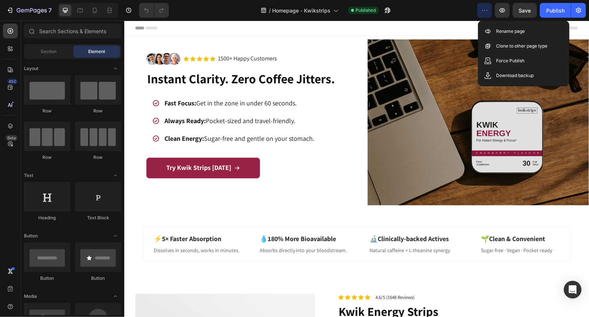 This screenshot has width=589, height=317. I want to click on p: 1500+ Happy Customers, so click(123, 38).